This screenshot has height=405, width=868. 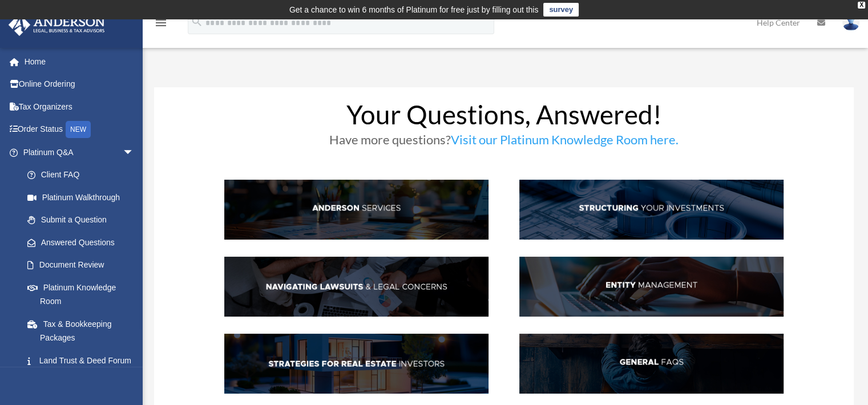 I want to click on a: Document Review, so click(x=83, y=265).